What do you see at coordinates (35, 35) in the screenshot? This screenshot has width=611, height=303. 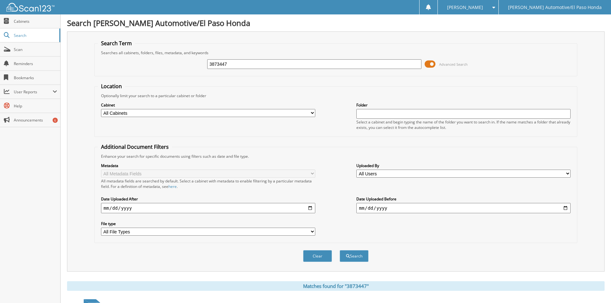 I see `span: Search` at bounding box center [35, 35].